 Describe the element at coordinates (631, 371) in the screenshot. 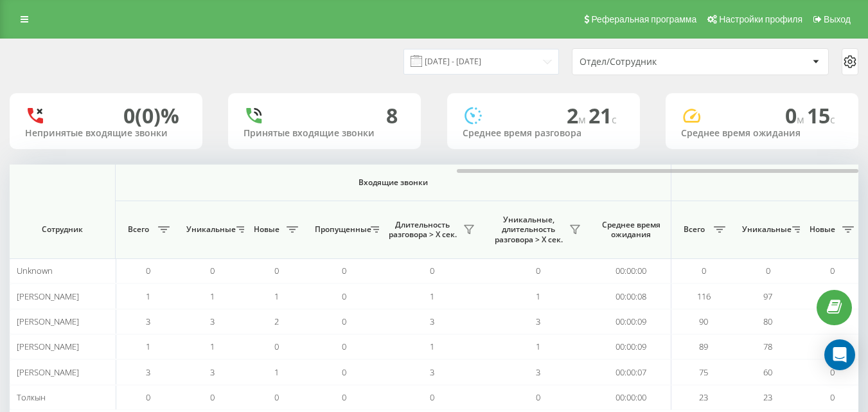

I see `td: 00:00:07` at that location.